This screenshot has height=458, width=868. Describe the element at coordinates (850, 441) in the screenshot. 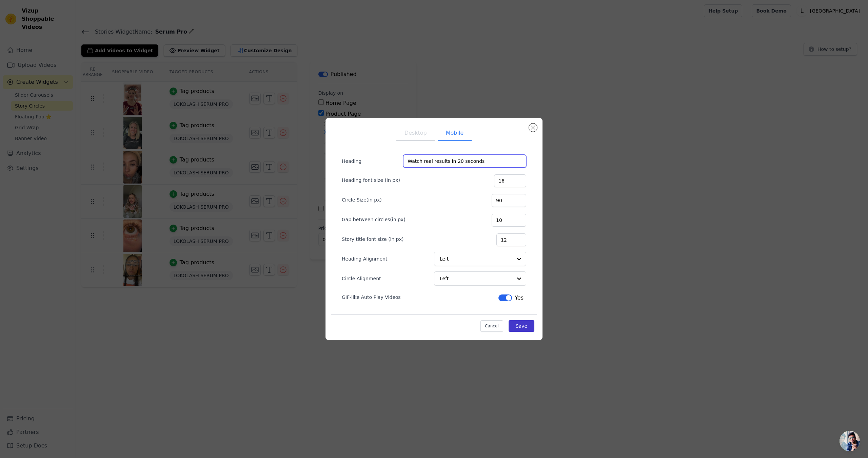

I see `div: Open chat` at that location.